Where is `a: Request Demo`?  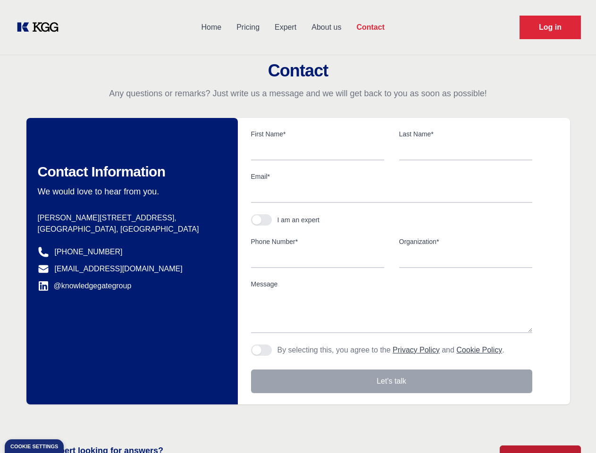 a: Request Demo is located at coordinates (550, 27).